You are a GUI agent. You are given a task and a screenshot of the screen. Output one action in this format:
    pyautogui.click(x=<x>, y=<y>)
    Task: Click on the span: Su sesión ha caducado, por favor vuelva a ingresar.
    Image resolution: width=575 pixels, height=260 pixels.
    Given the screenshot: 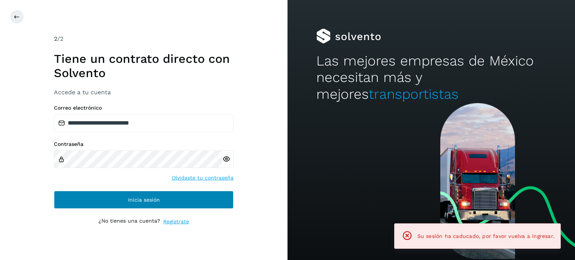 What is the action you would take?
    pyautogui.click(x=486, y=236)
    